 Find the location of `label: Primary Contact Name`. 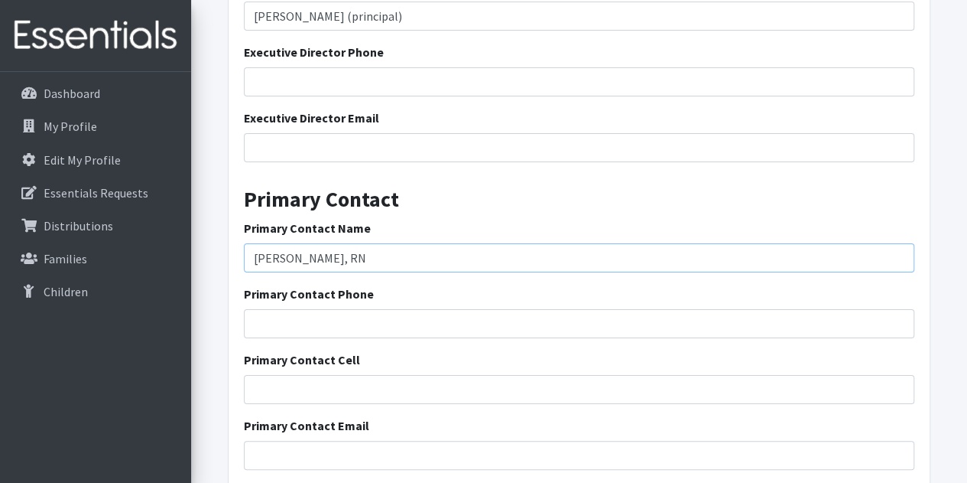

label: Primary Contact Name is located at coordinates (307, 228).